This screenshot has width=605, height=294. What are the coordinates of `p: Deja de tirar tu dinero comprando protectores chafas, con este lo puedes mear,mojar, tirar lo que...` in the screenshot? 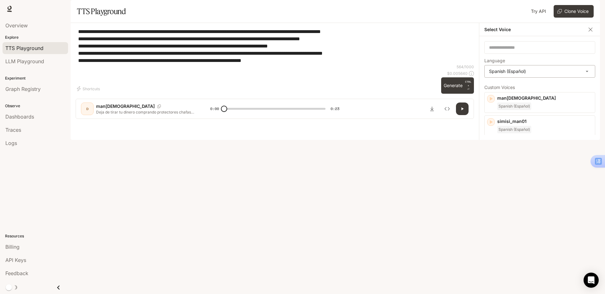 It's located at (145, 112).